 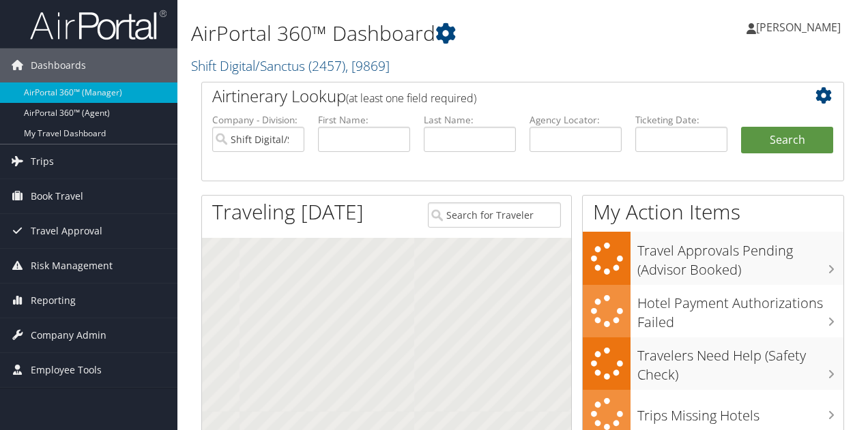 I want to click on label: Company - Division:, so click(x=258, y=120).